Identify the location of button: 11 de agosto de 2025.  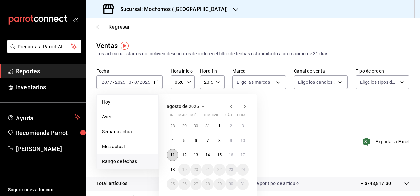
(172, 155).